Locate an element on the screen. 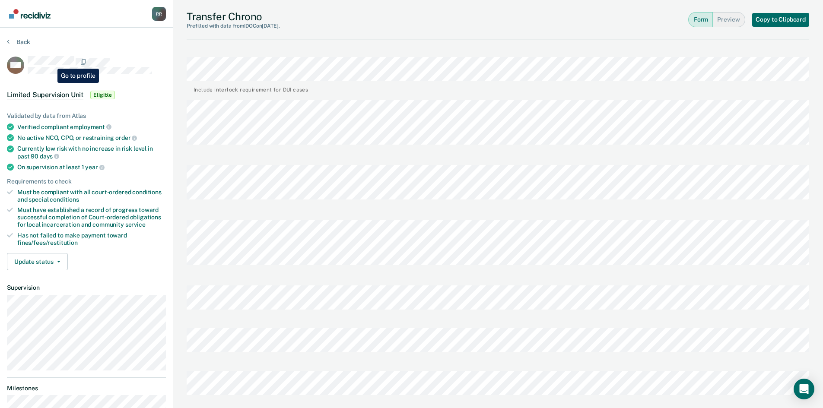 The width and height of the screenshot is (823, 408). div: Validated by data from Atlas is located at coordinates (86, 116).